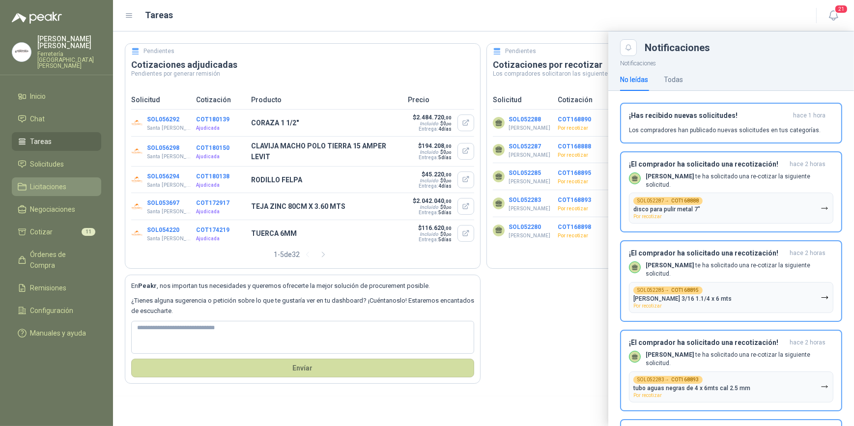  What do you see at coordinates (809, 115) in the screenshot?
I see `span: hace 1 hora` at bounding box center [809, 115].